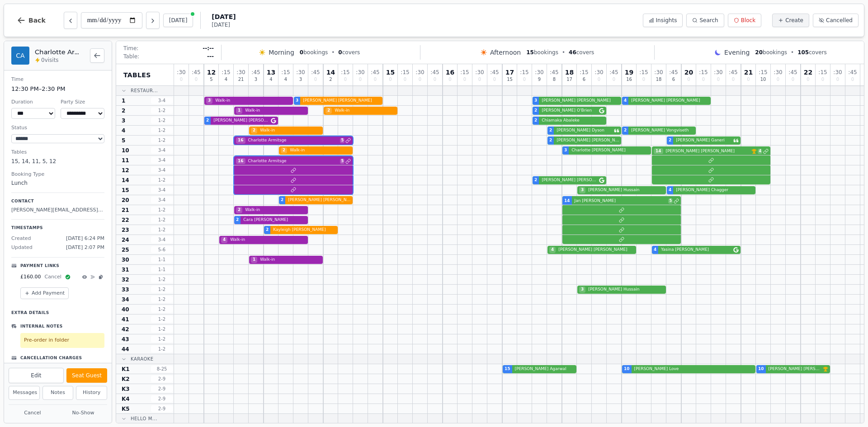  Describe the element at coordinates (58, 174) in the screenshot. I see `dt: Booking Type` at that location.